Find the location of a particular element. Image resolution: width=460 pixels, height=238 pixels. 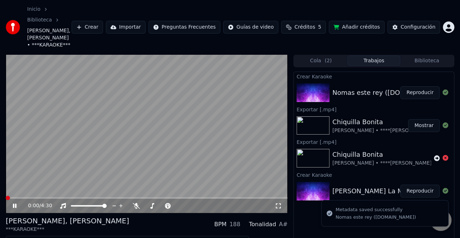

button: Configuración is located at coordinates (414, 27).